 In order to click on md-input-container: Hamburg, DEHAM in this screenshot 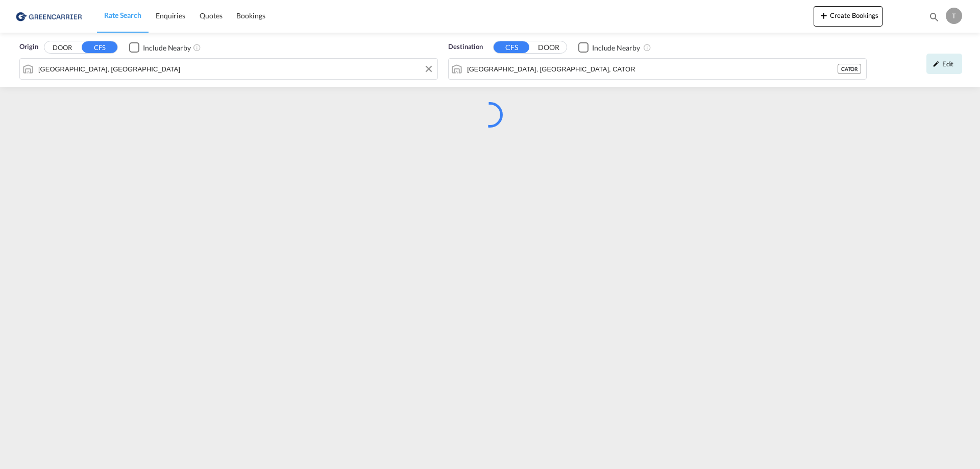, I will do `click(228, 69)`.